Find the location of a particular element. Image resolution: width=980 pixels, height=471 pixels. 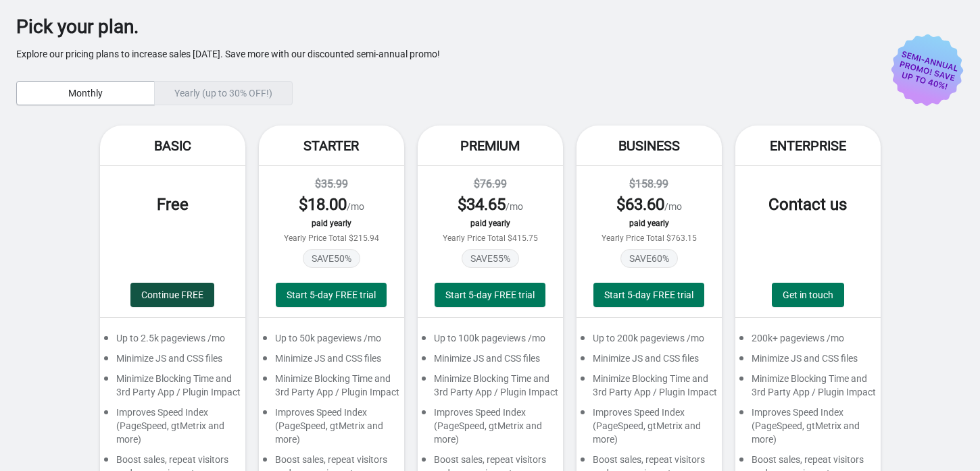

div: Up to 2.5k pageviews /mo is located at coordinates (173, 342).